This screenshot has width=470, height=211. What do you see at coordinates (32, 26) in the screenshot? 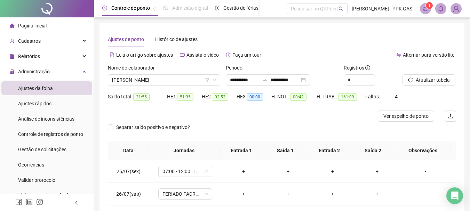
I see `span: Página inicial` at bounding box center [32, 26].